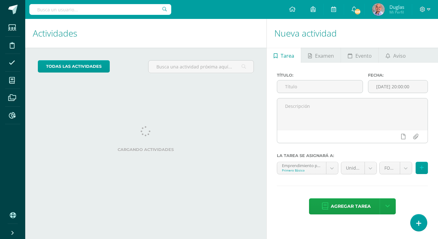  I want to click on span: Tarea, so click(287, 56).